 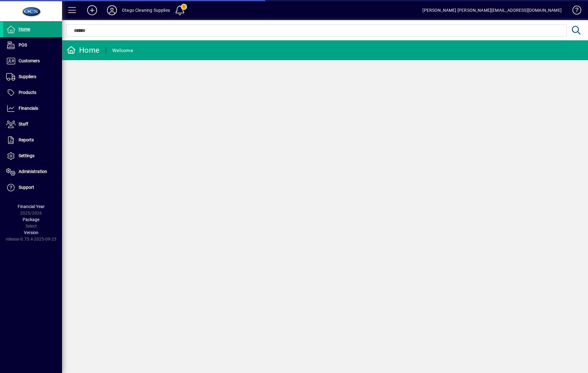 I want to click on span: Version, so click(x=31, y=232).